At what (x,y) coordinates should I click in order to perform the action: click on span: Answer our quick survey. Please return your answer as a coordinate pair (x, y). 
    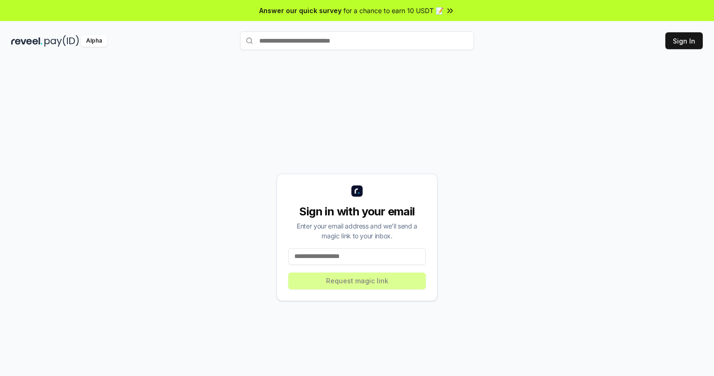
    Looking at the image, I should click on (300, 10).